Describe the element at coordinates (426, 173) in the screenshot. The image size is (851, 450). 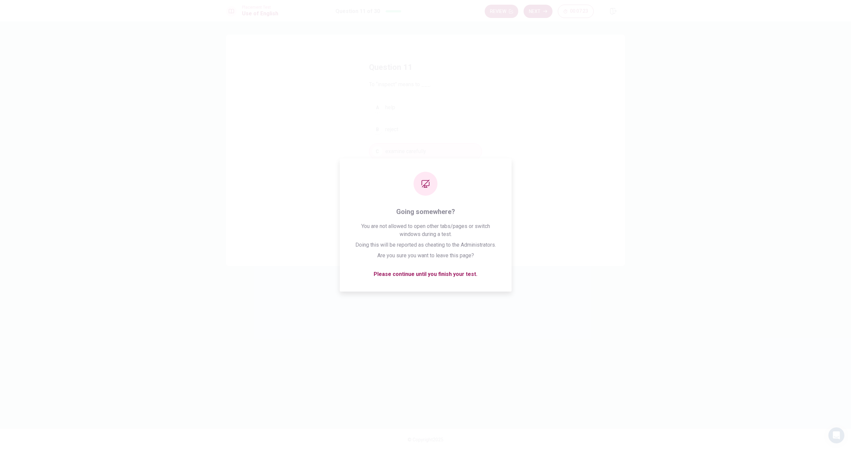
I see `button: Dbuild` at that location.